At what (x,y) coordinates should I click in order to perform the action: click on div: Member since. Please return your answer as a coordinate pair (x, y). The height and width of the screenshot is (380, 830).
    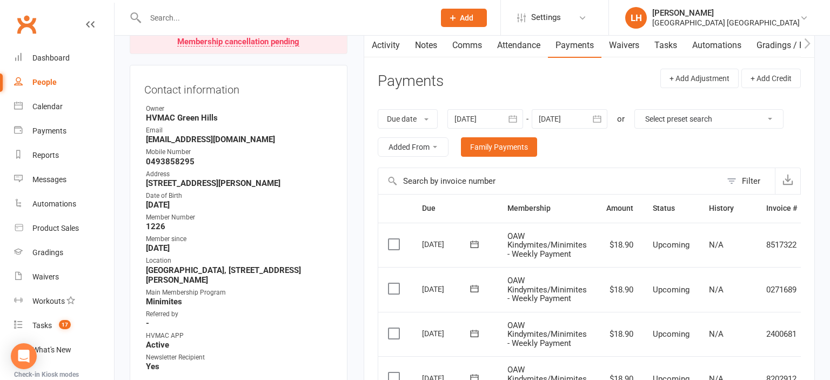
    Looking at the image, I should click on (239, 239).